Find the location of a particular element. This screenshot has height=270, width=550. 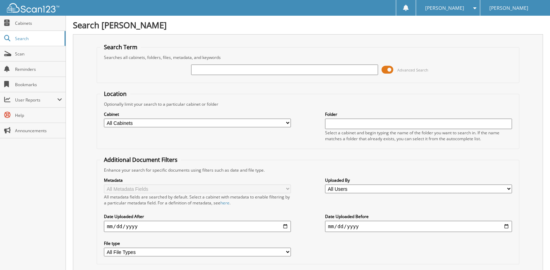

span: Announcements is located at coordinates (38, 131).